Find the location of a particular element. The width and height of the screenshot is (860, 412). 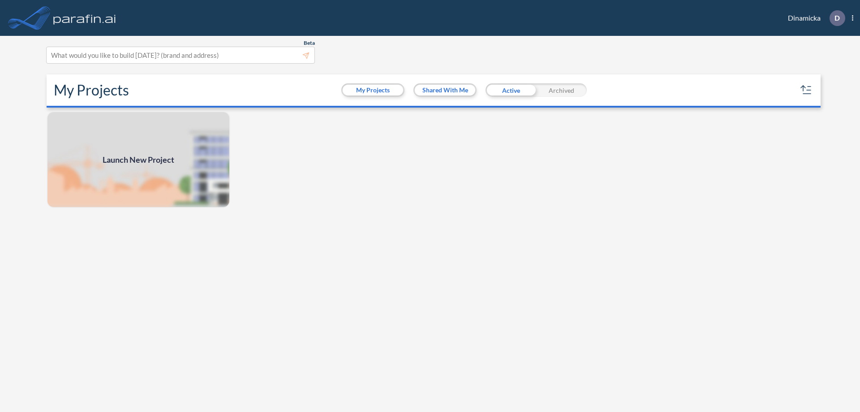

h2: My Projects is located at coordinates (91, 90).